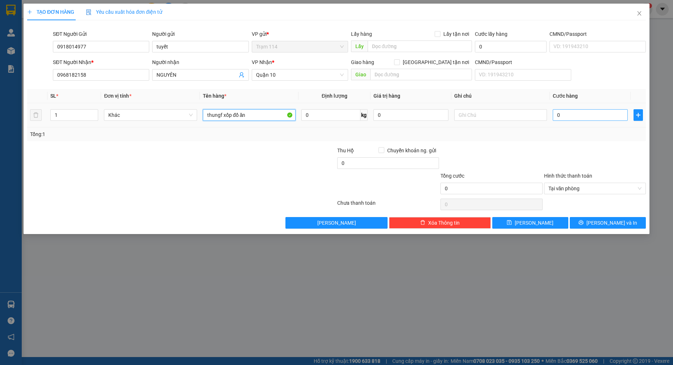 The width and height of the screenshot is (673, 365). I want to click on span: Thu Hộ, so click(345, 151).